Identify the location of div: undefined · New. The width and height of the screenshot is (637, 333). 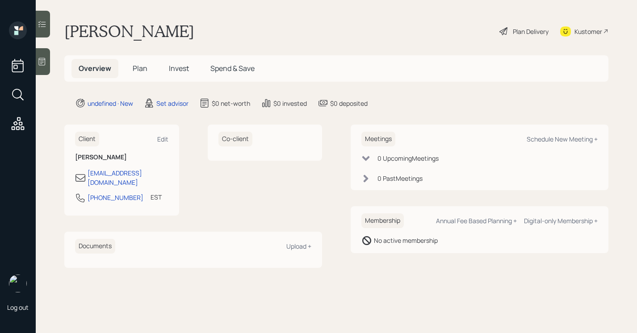
(110, 103).